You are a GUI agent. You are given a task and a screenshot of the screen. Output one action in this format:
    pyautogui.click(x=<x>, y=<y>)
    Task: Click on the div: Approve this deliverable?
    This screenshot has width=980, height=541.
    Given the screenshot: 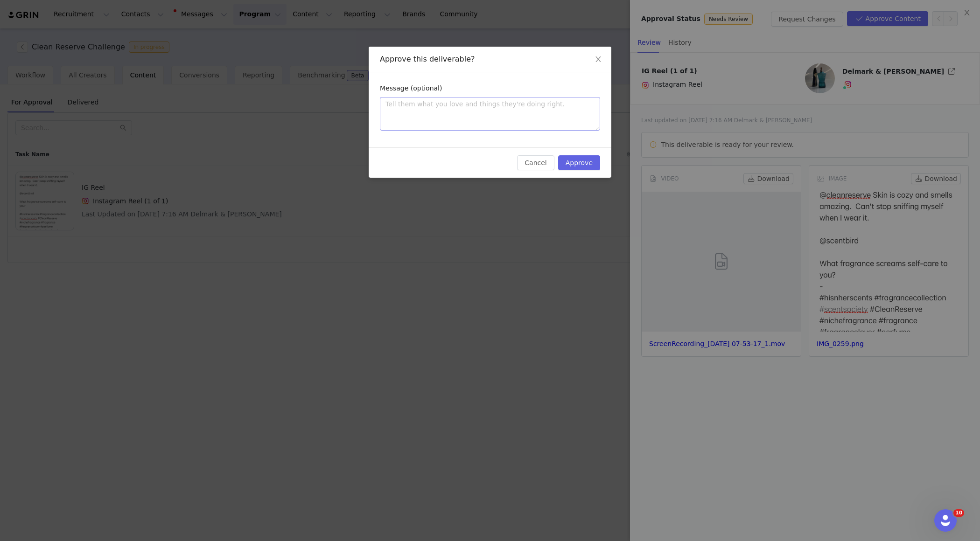 What is the action you would take?
    pyautogui.click(x=490, y=59)
    